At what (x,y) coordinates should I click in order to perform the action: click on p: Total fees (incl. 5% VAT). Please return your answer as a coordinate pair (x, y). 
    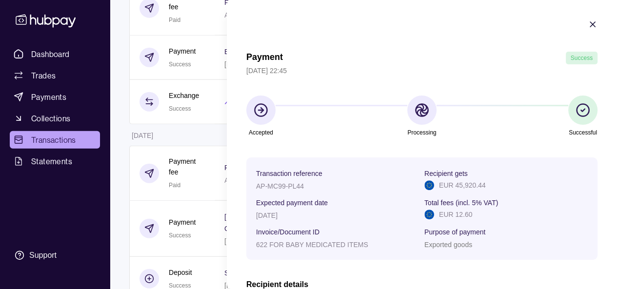
    Looking at the image, I should click on (461, 203).